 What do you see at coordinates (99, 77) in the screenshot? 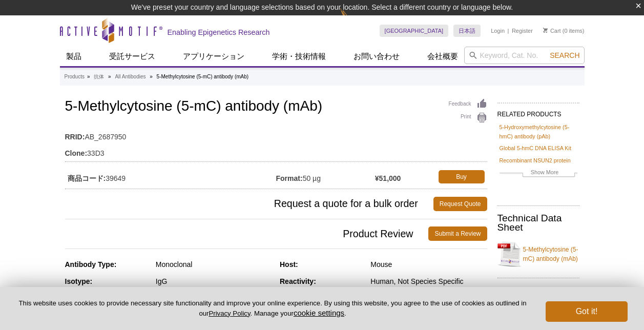
I see `a: 抗体` at bounding box center [99, 77].